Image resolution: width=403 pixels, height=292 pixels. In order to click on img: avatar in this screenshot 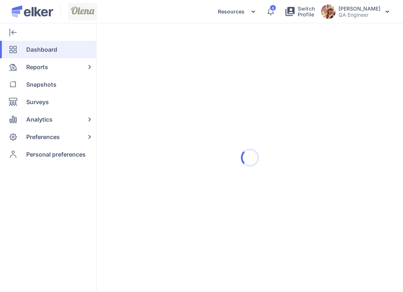, I will do `click(328, 12)`.